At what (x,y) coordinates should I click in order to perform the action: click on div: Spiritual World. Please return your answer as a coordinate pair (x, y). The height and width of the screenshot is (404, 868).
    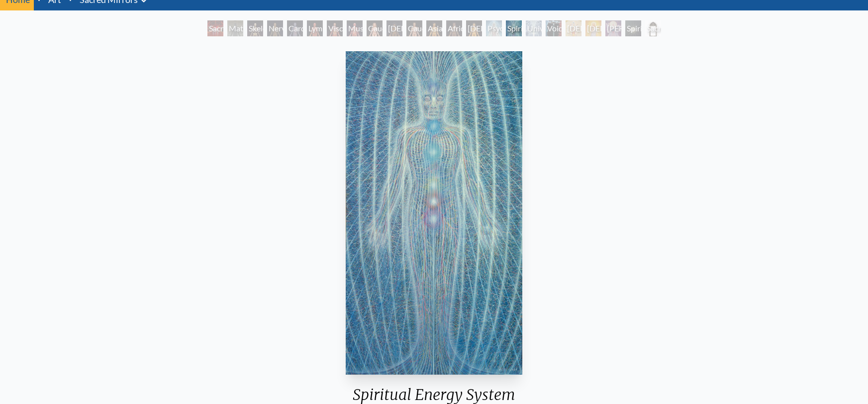
    Looking at the image, I should click on (633, 28).